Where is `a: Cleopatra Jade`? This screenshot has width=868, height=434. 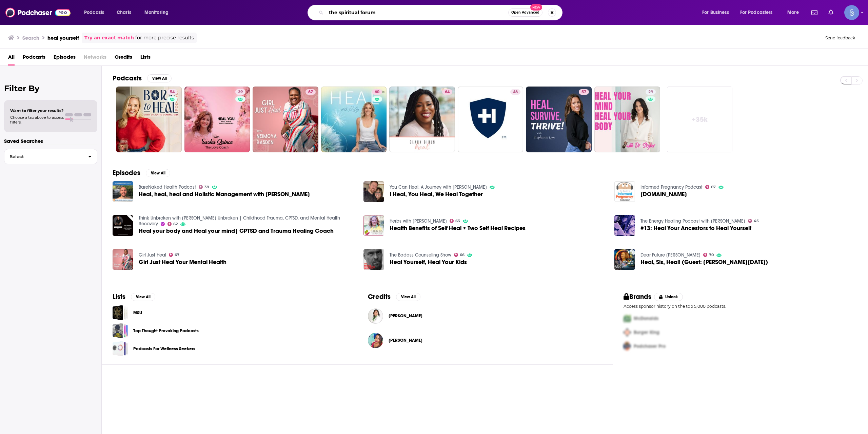 a: Cleopatra Jade is located at coordinates (405, 340).